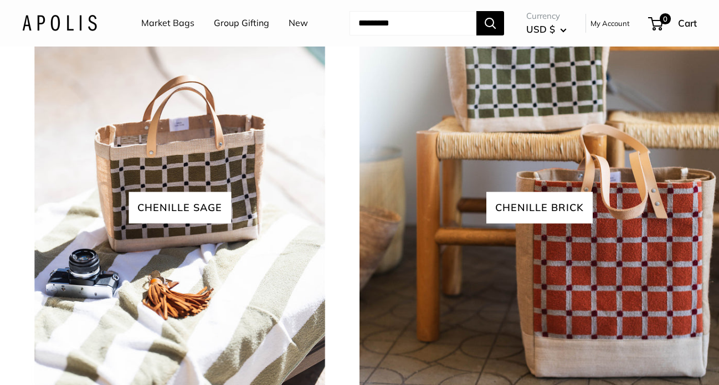 The image size is (719, 385). What do you see at coordinates (59, 23) in the screenshot?
I see `img: Apolis` at bounding box center [59, 23].